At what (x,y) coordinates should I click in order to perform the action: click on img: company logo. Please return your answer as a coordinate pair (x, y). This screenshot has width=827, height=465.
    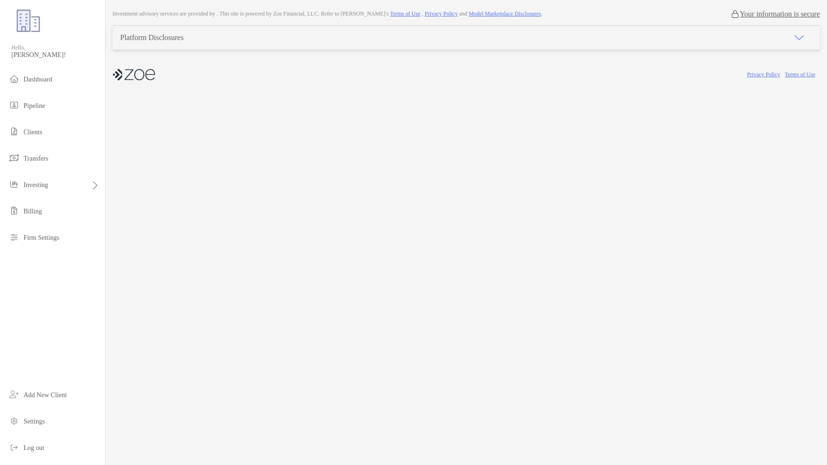
    Looking at the image, I should click on (134, 74).